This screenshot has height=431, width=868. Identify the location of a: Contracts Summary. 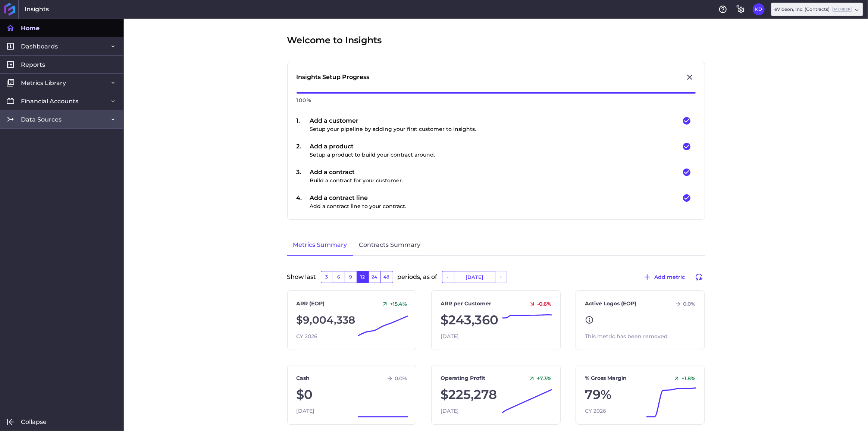
(390, 245).